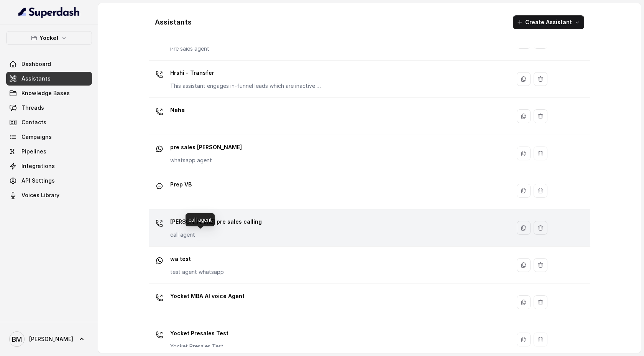 The height and width of the screenshot is (356, 644). Describe the element at coordinates (36, 79) in the screenshot. I see `span: Assistants` at that location.